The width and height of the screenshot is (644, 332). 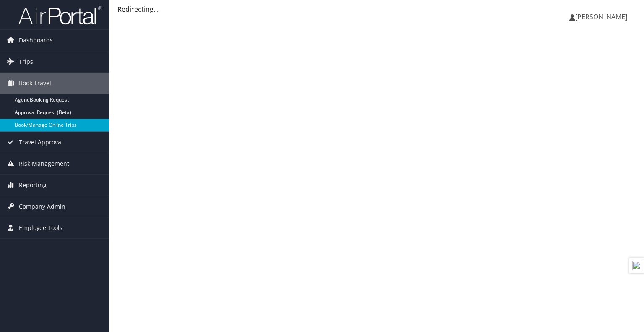 I want to click on span: Company Admin, so click(x=42, y=206).